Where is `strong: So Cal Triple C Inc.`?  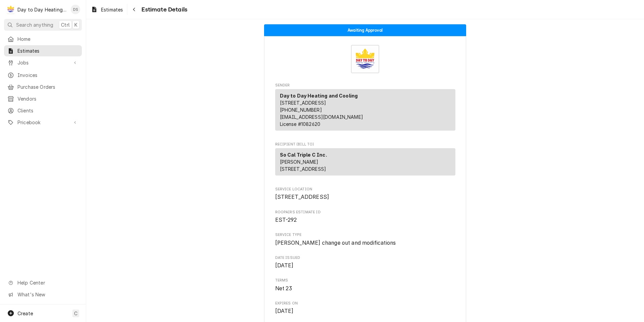 strong: So Cal Triple C Inc. is located at coordinates (304, 155).